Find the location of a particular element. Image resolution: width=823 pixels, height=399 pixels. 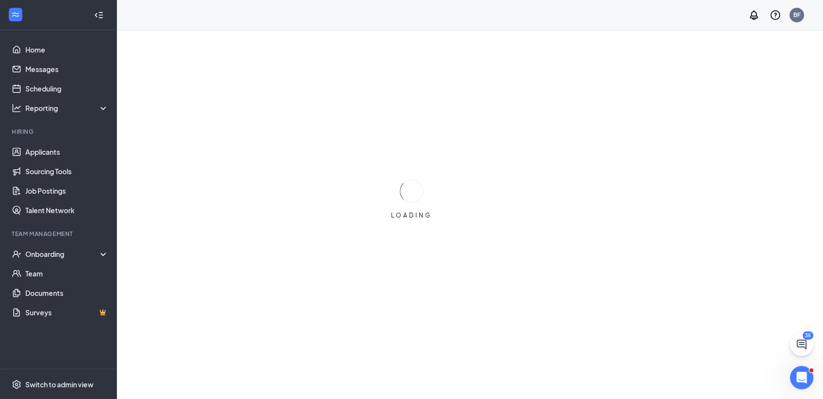

a: SurveysCrown is located at coordinates (67, 313).